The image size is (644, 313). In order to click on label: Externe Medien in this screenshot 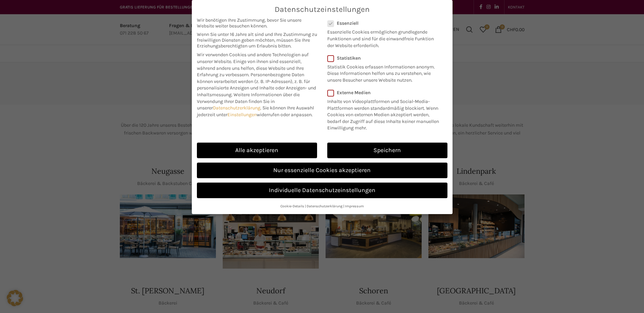, I will do `click(384, 93)`.